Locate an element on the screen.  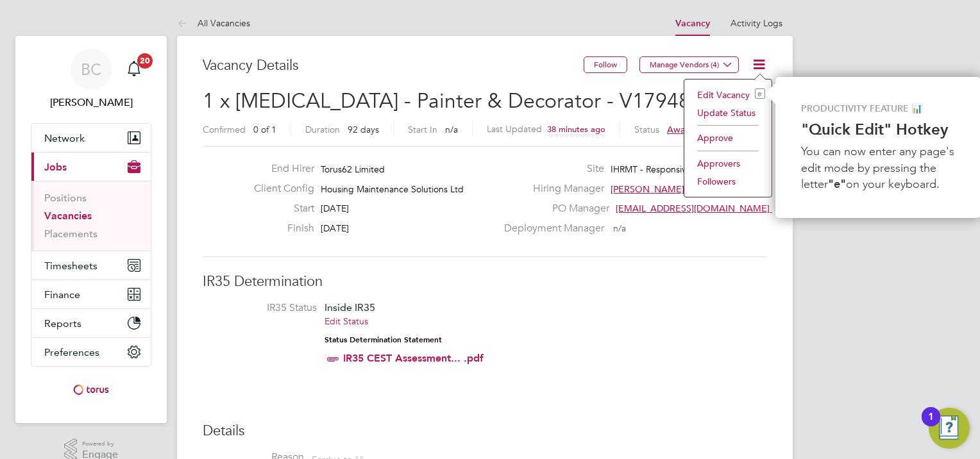
label: Deployment Manager is located at coordinates (550, 228).